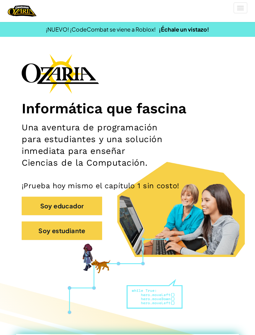 Image resolution: width=255 pixels, height=335 pixels. Describe the element at coordinates (60, 74) in the screenshot. I see `img: Ozaria branding logo` at that location.